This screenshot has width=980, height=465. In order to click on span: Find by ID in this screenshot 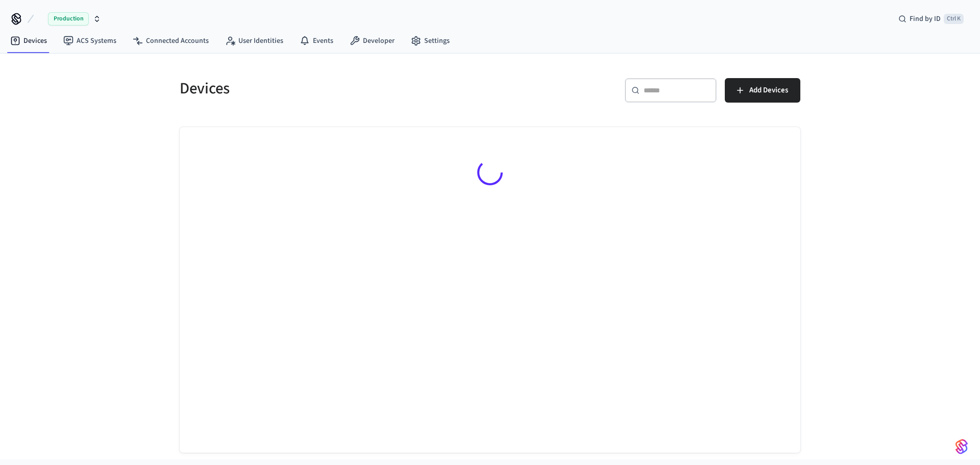, I will do `click(925, 19)`.